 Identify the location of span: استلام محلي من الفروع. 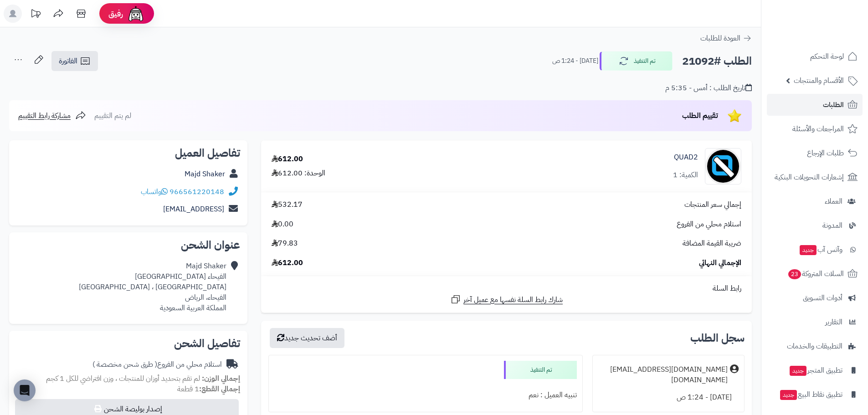
(709, 224).